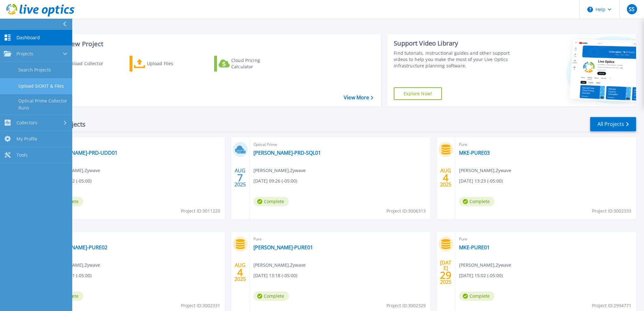 Image resolution: width=644 pixels, height=311 pixels. Describe the element at coordinates (28, 38) in the screenshot. I see `span: Dashboard` at that location.